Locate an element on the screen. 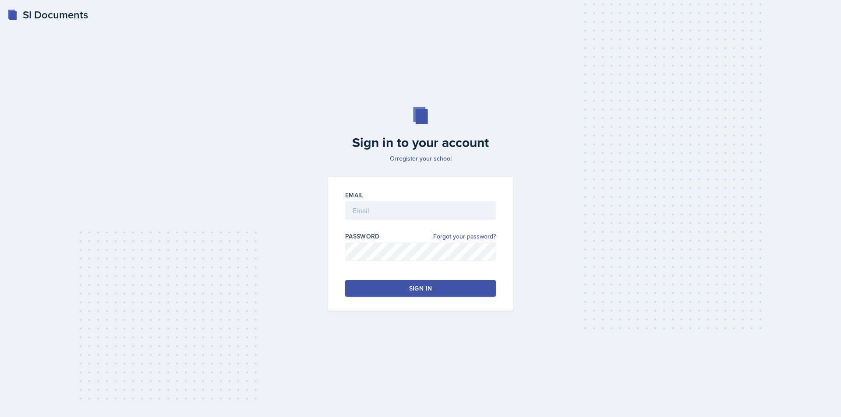  a: SI Documents is located at coordinates (47, 15).